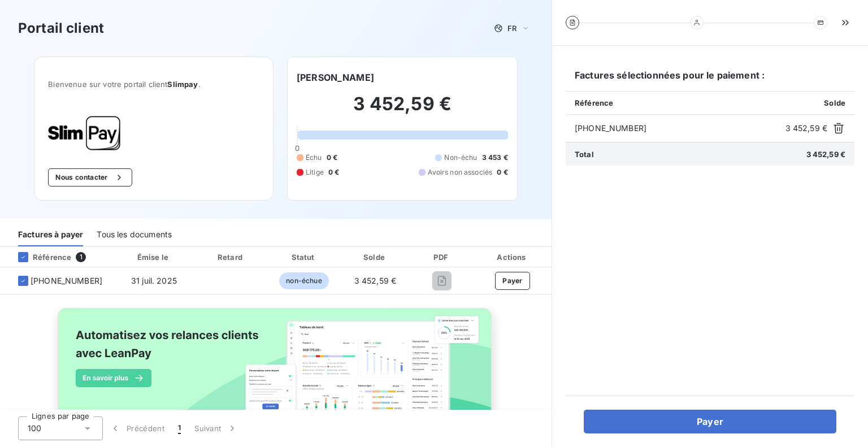 The height and width of the screenshot is (447, 868). Describe the element at coordinates (461, 158) in the screenshot. I see `span: Non-échu` at that location.